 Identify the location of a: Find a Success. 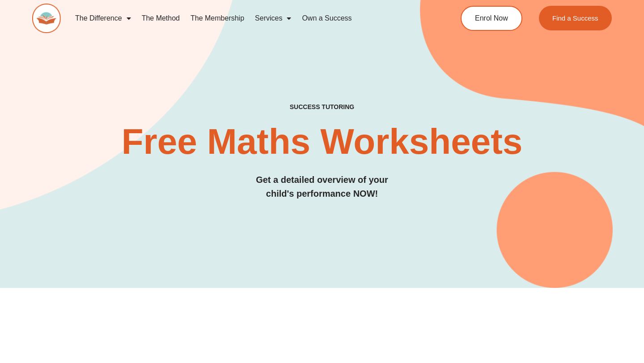
(576, 18).